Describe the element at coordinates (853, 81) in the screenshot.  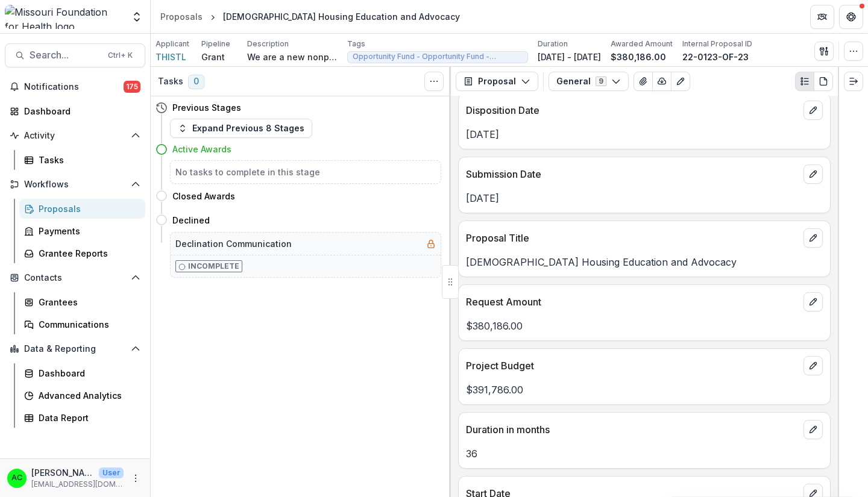
I see `button: Expand right` at that location.